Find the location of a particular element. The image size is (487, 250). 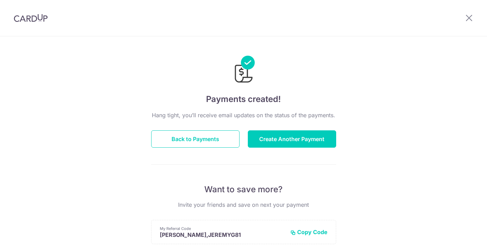

img: CardUp is located at coordinates (31, 18).